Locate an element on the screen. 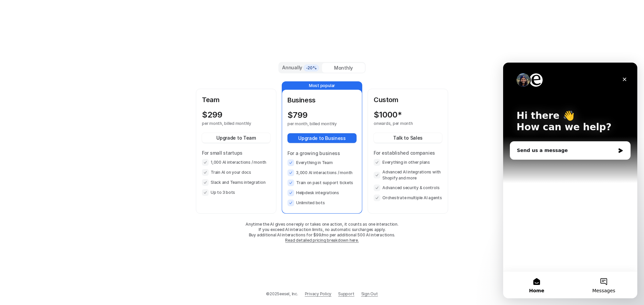 This screenshot has width=644, height=305. li: Train on past support tickets is located at coordinates (322, 183).